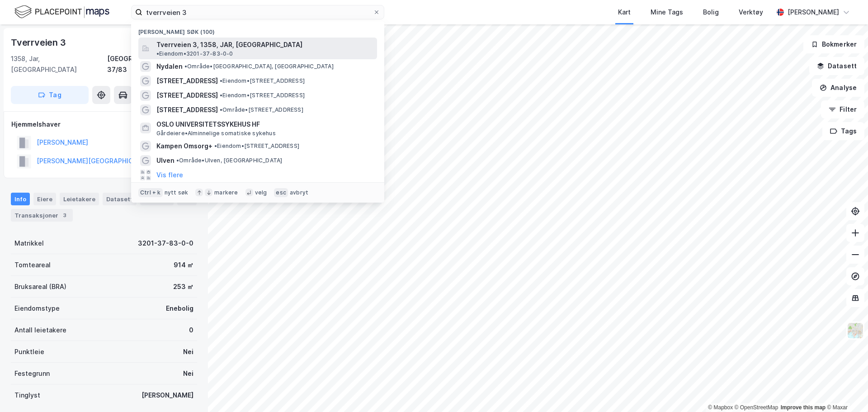 The height and width of the screenshot is (412, 868). What do you see at coordinates (183, 265) in the screenshot?
I see `div: 914 ㎡` at bounding box center [183, 265].